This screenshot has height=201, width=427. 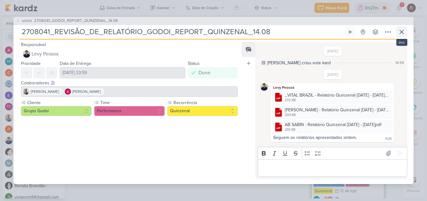 I want to click on label: Status, so click(x=194, y=63).